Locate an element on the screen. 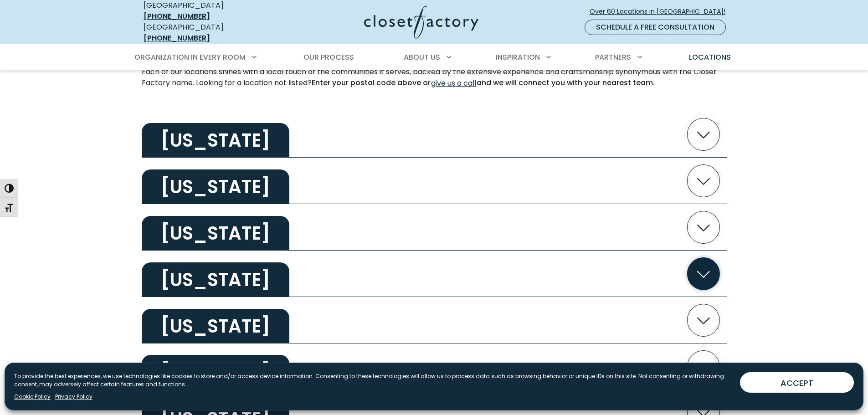 The width and height of the screenshot is (868, 415). a: Schedule a Free Consultation is located at coordinates (656, 28).